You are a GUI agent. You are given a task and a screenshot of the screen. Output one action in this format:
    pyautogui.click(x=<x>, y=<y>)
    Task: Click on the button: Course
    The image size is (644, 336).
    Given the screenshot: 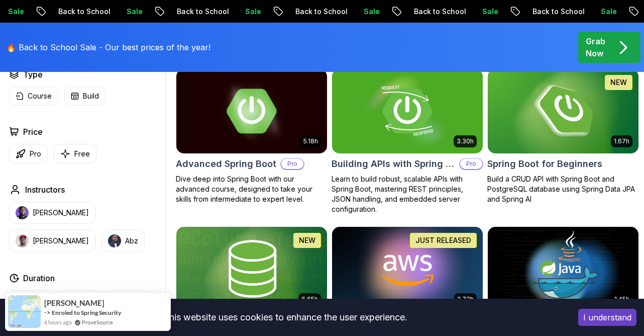 What is the action you would take?
    pyautogui.click(x=34, y=96)
    